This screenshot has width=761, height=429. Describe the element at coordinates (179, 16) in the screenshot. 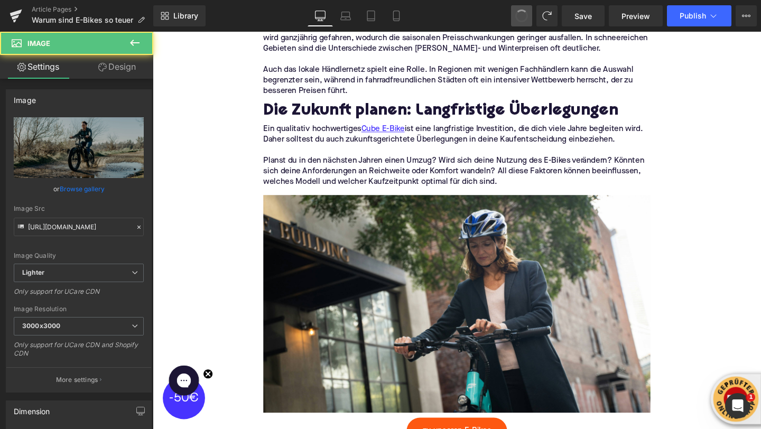

I see `a: New Library` at that location.